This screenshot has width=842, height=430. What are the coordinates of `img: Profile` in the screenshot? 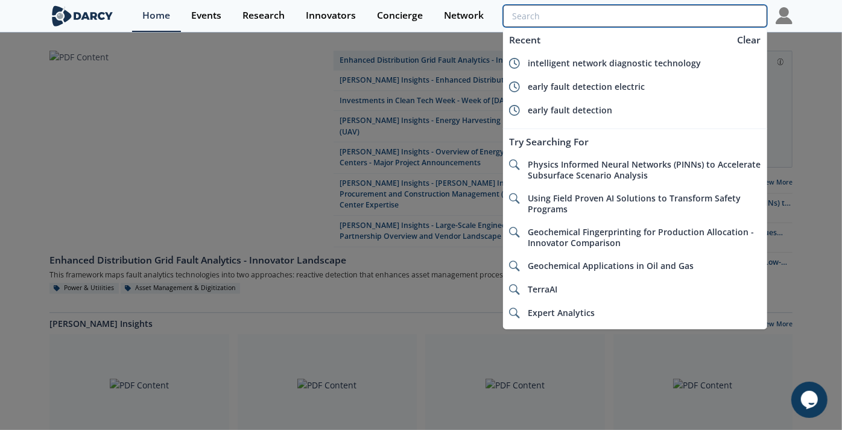 It's located at (784, 16).